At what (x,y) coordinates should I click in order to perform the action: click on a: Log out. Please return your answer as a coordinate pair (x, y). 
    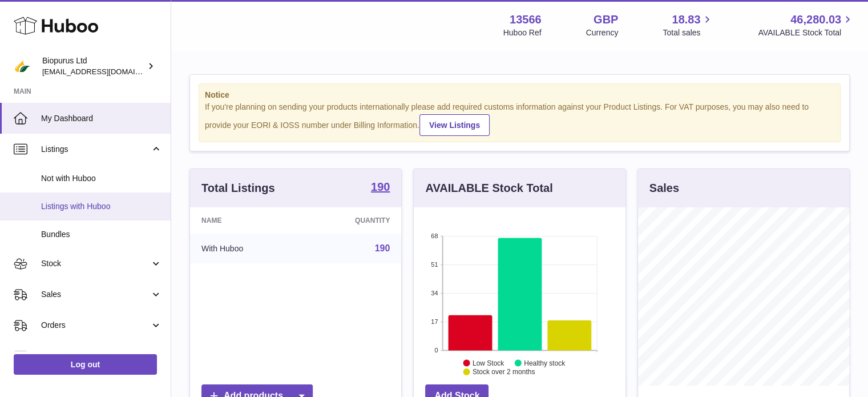
    Looking at the image, I should click on (85, 365).